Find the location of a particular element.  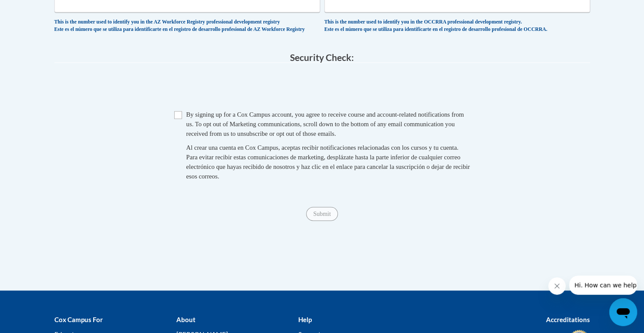

b: Accreditations is located at coordinates (567, 318).